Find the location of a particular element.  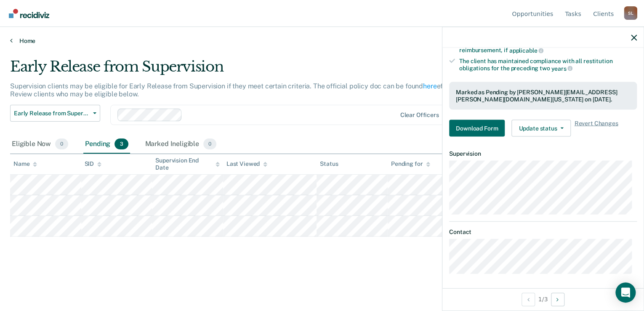

div: Pending for is located at coordinates (410, 164).